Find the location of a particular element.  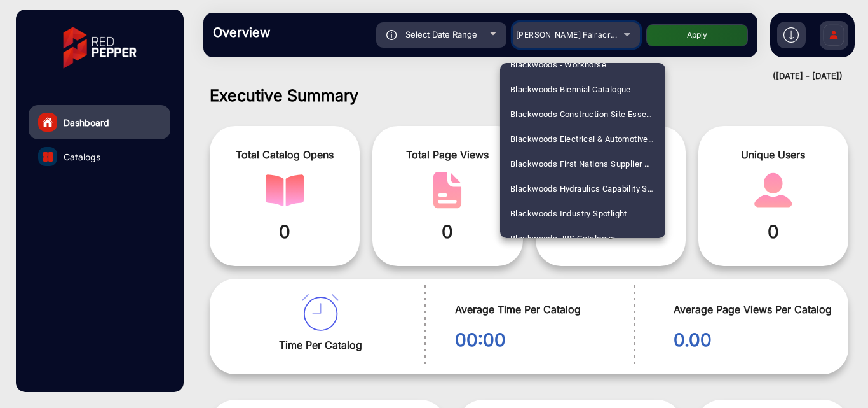

span: Blackwoods Hydraulics Capability Statement is located at coordinates (583, 188).